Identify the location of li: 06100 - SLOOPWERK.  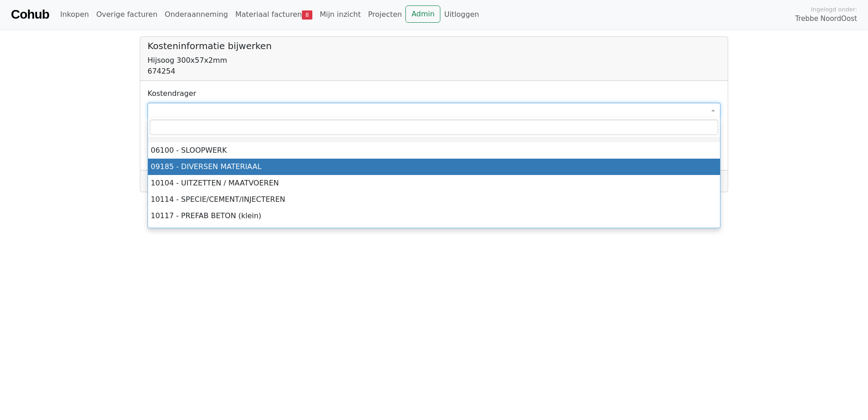
(434, 150).